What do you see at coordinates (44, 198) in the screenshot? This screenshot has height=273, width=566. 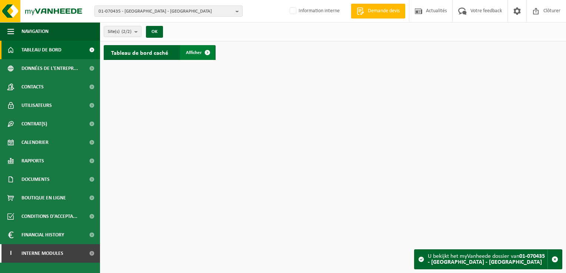 I see `span: Boutique en ligne` at bounding box center [44, 198].